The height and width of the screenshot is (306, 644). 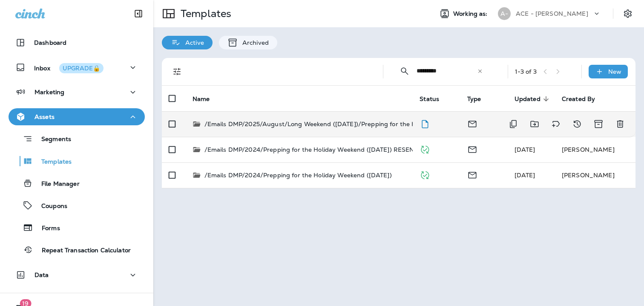 What do you see at coordinates (139, 14) in the screenshot?
I see `button: Collapse Sidebar` at bounding box center [139, 14].